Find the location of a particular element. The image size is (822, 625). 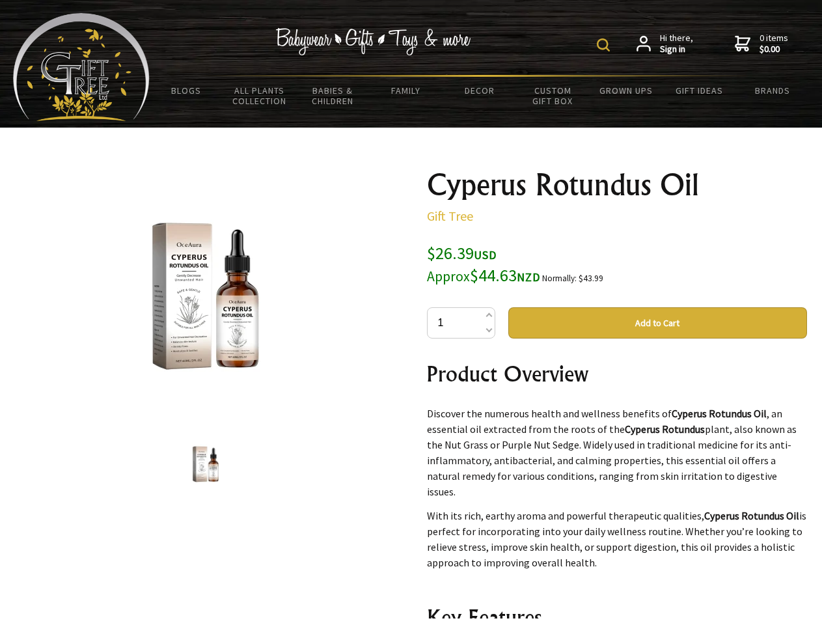

a: Grown Ups is located at coordinates (625, 90).